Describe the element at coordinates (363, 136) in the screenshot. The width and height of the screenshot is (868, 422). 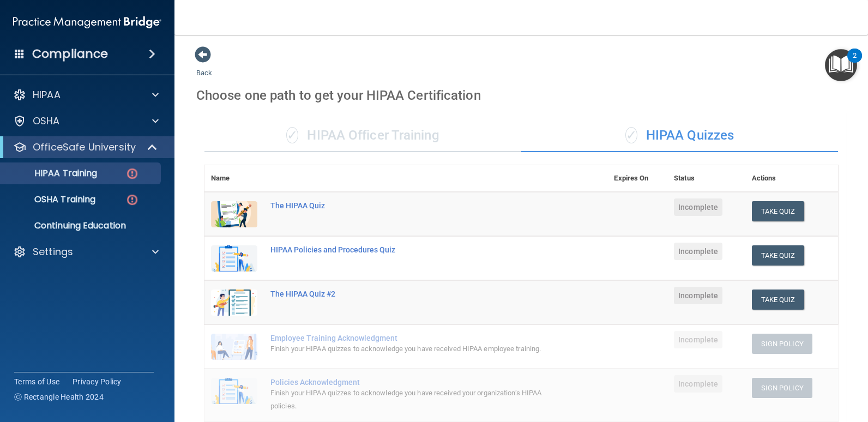
I see `div: HIPAA Officer Training` at that location.